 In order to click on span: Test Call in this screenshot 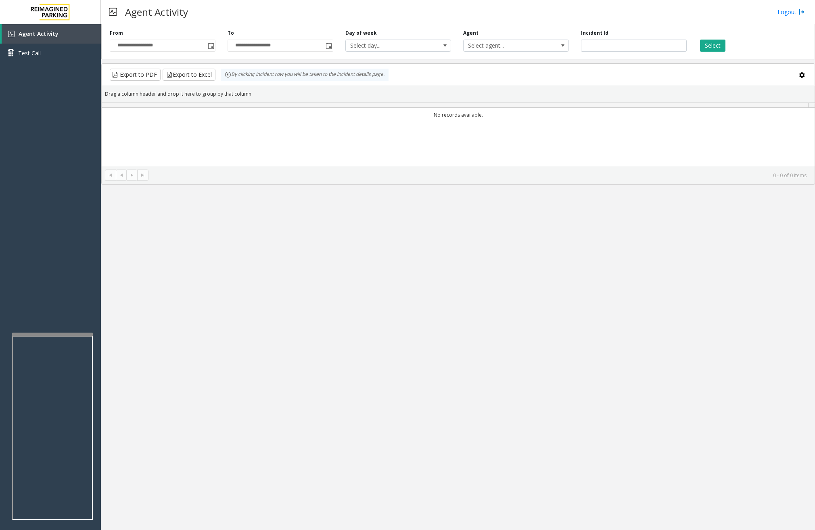, I will do `click(29, 53)`.